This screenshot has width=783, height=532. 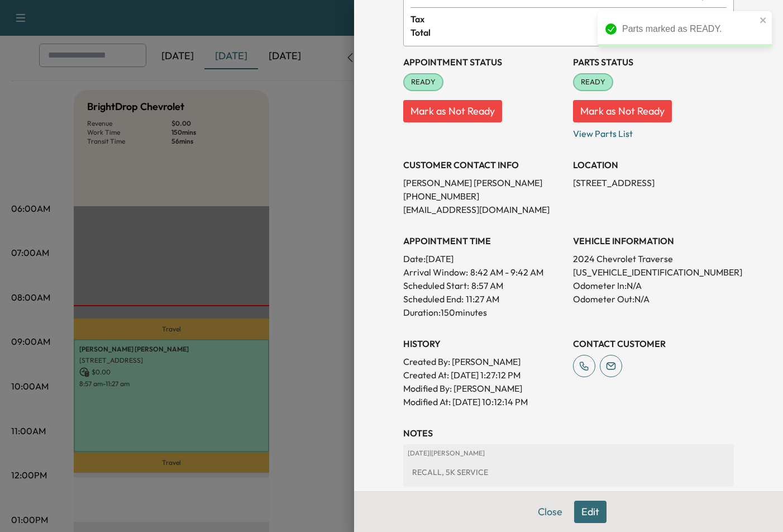 What do you see at coordinates (506, 272) in the screenshot?
I see `span: 8:42 AM - 9:42 AM` at bounding box center [506, 272].